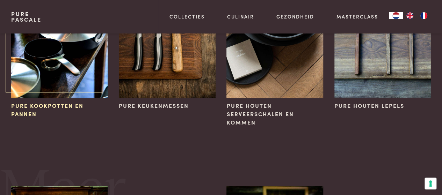  What do you see at coordinates (410, 16) in the screenshot?
I see `aside: Language selected: Nederlands` at bounding box center [410, 16].